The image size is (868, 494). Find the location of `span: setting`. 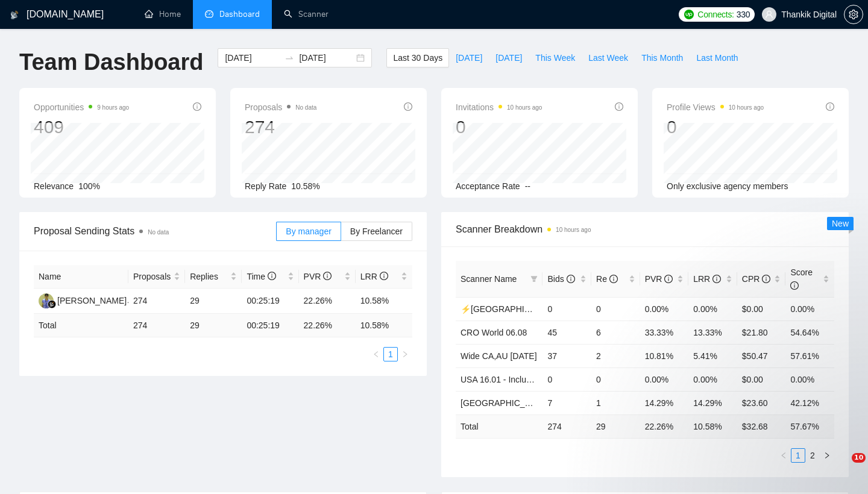

span: setting is located at coordinates (853, 14).